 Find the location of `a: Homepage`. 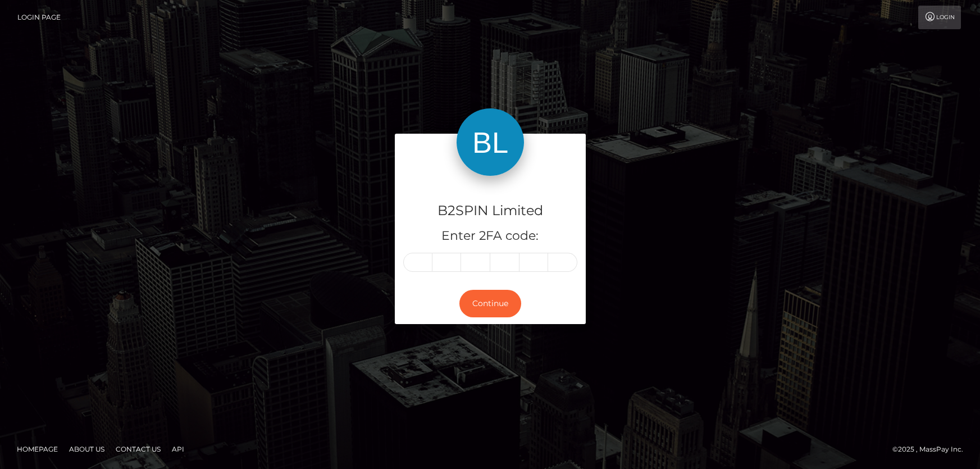

a: Homepage is located at coordinates (37, 449).